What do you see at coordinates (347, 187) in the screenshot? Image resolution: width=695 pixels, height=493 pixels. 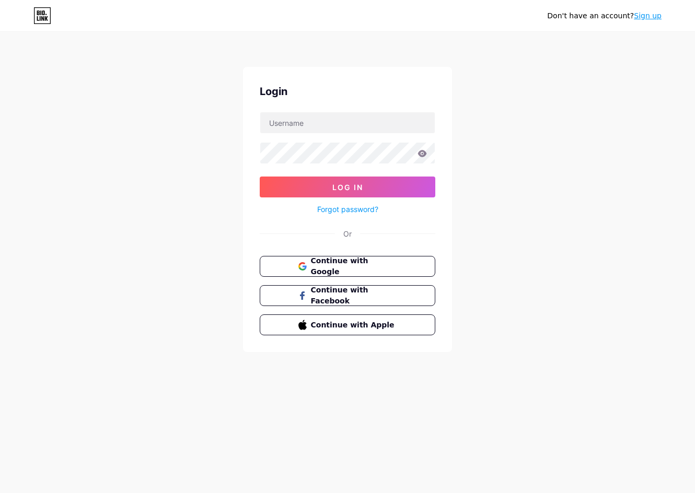 I see `span: Log In` at bounding box center [347, 187].